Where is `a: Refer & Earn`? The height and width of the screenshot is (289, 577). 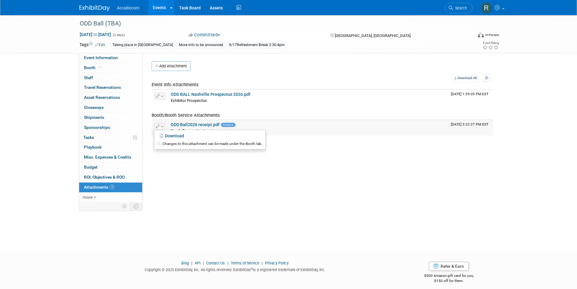
a: Refer & Earn is located at coordinates (449, 266).